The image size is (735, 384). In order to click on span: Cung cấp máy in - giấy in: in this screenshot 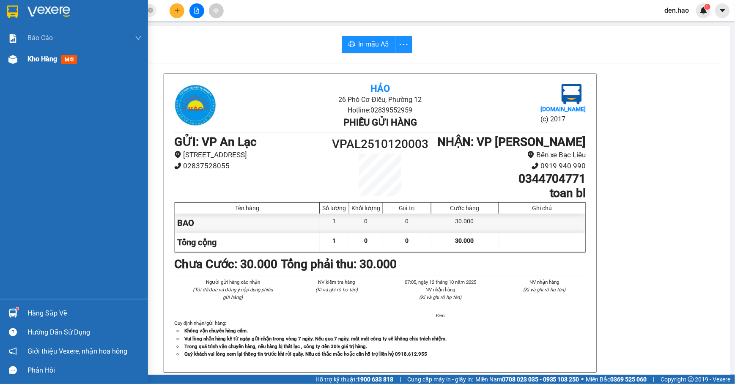, I will do `click(440, 379)`.